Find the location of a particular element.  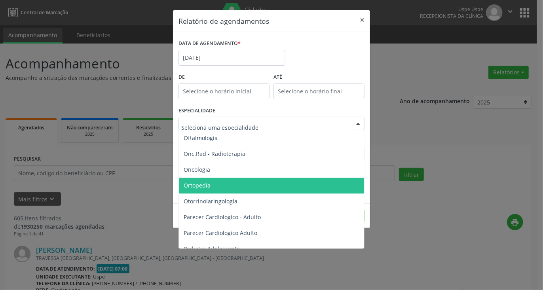

input: Selecione o horário inicial is located at coordinates (224, 91).